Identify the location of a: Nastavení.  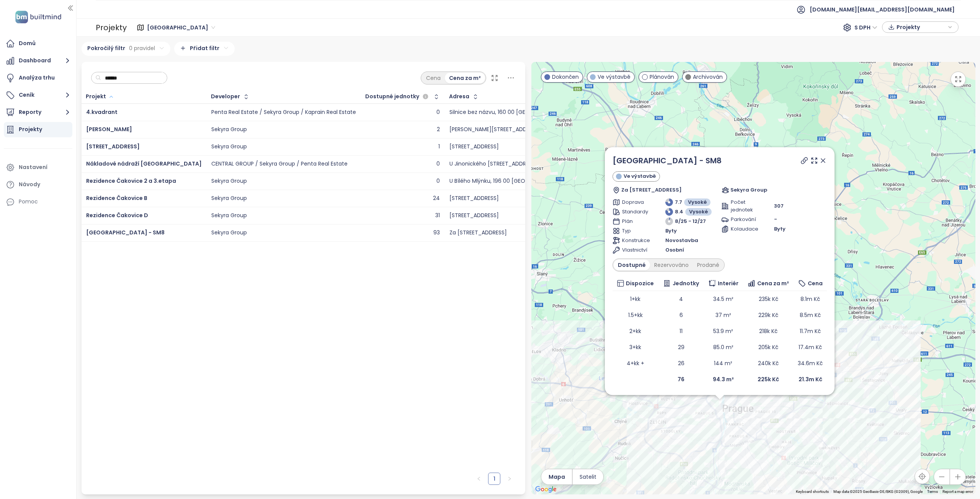
(38, 168).